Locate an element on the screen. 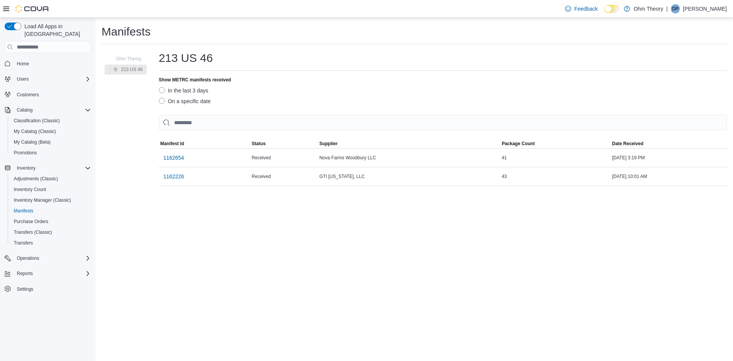 The width and height of the screenshot is (733, 361). span: Feedback is located at coordinates (586, 9).